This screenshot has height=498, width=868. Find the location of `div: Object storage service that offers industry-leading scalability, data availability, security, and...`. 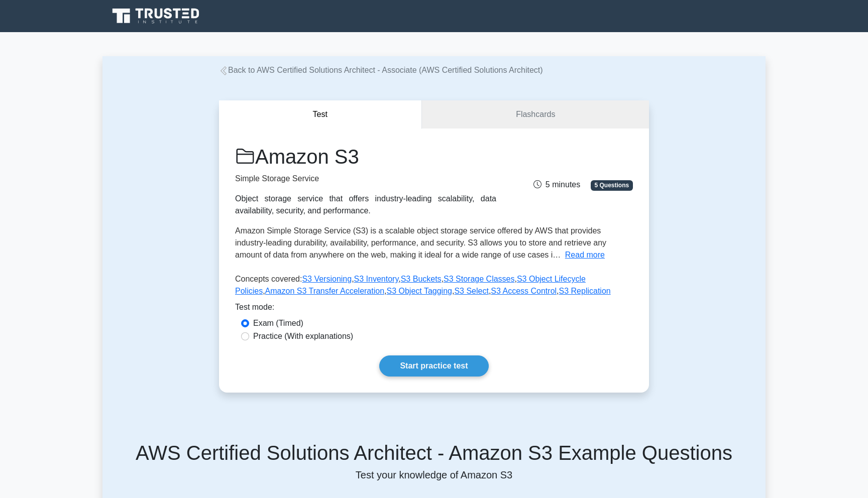

div: Object storage service that offers industry-leading scalability, data availability, security, and... is located at coordinates (366, 205).